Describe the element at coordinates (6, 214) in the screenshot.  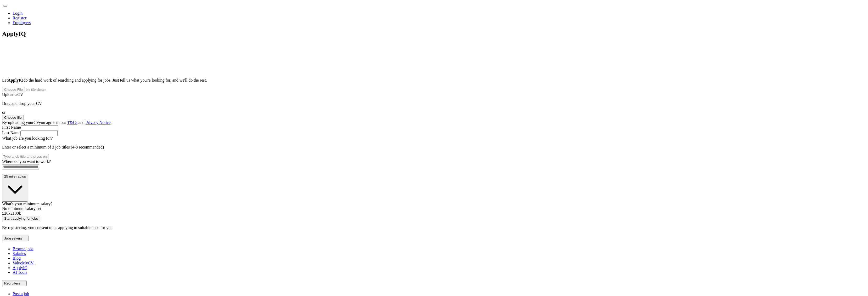
I see `span: £ 20 k` at that location.